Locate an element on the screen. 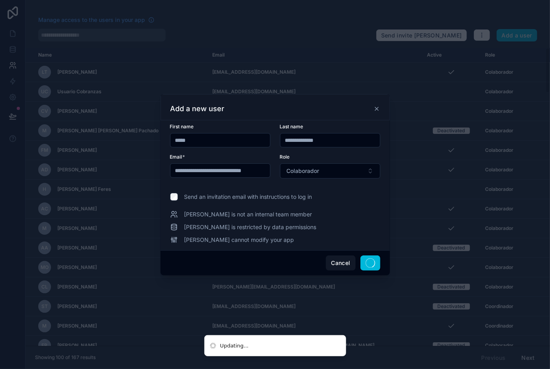 This screenshot has height=369, width=550. span: Colaborador is located at coordinates (303, 171).